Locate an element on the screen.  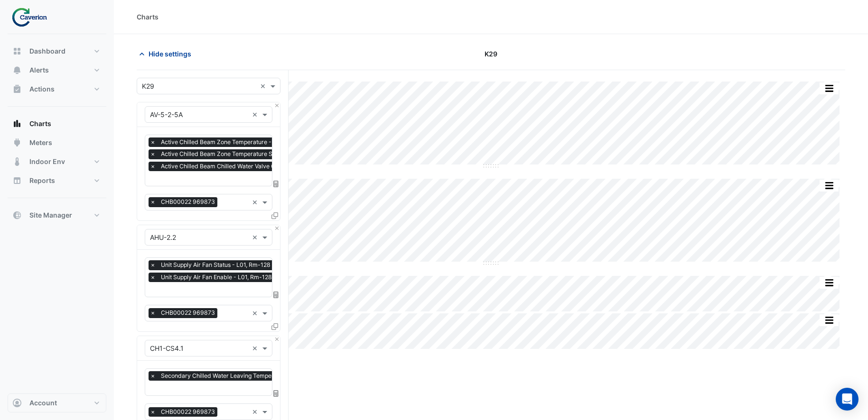
span: Account is located at coordinates (43, 403).